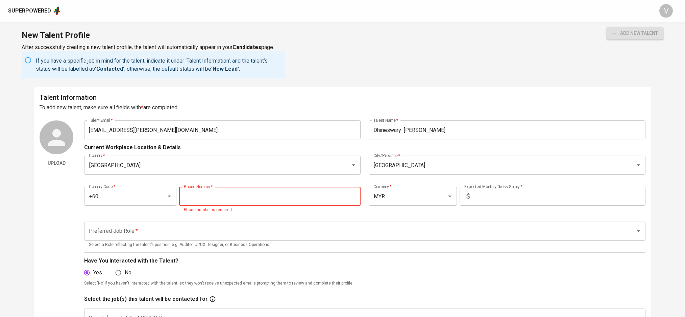 Image resolution: width=685 pixels, height=317 pixels. I want to click on b: Candidates, so click(247, 47).